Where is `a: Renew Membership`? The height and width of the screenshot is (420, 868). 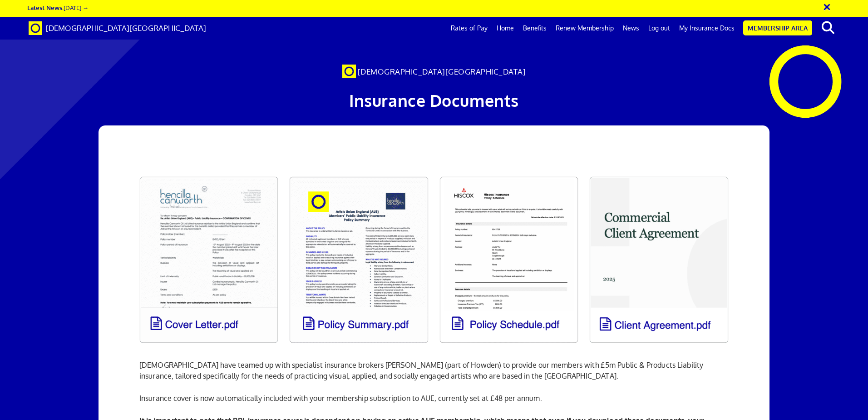
a: Renew Membership is located at coordinates (585, 28).